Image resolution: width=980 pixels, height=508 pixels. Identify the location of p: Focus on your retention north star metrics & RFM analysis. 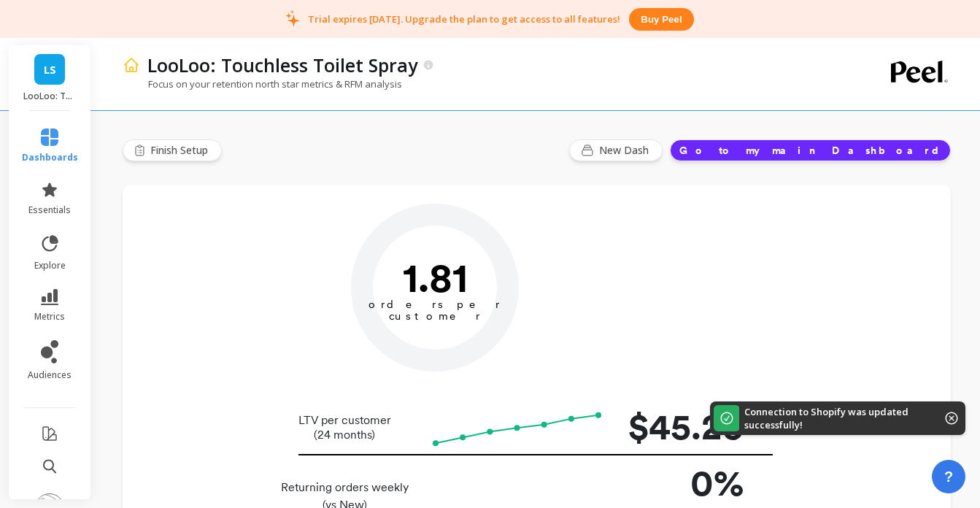
(262, 83).